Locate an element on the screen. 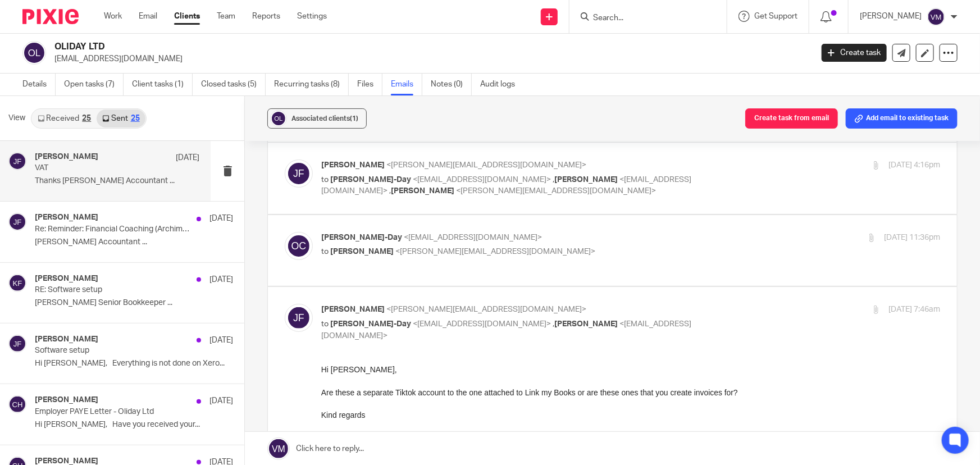 This screenshot has width=980, height=465. a: Emails is located at coordinates (407, 84).